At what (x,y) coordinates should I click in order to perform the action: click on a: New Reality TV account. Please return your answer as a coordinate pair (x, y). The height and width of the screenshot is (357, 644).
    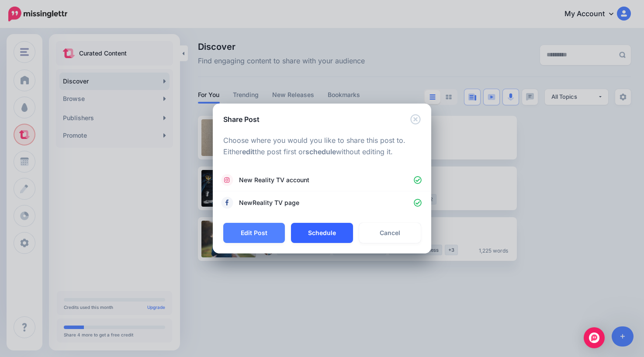
    Looking at the image, I should click on (322, 180).